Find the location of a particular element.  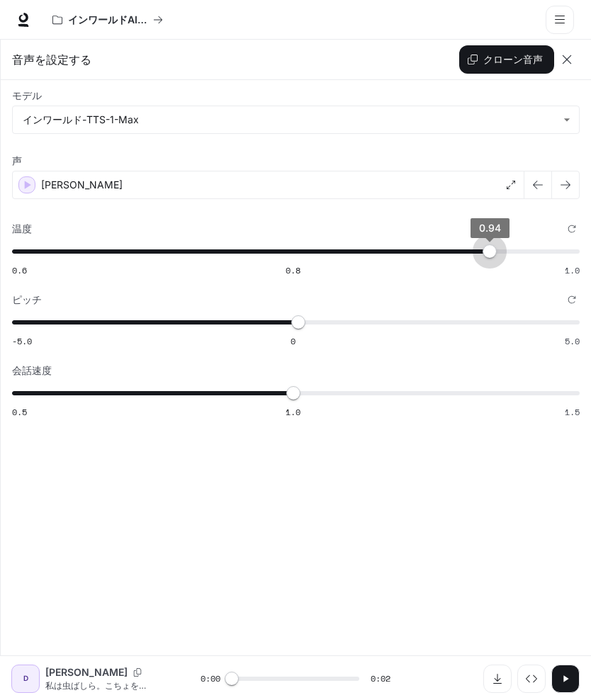

font: 会話速度 is located at coordinates (32, 370).